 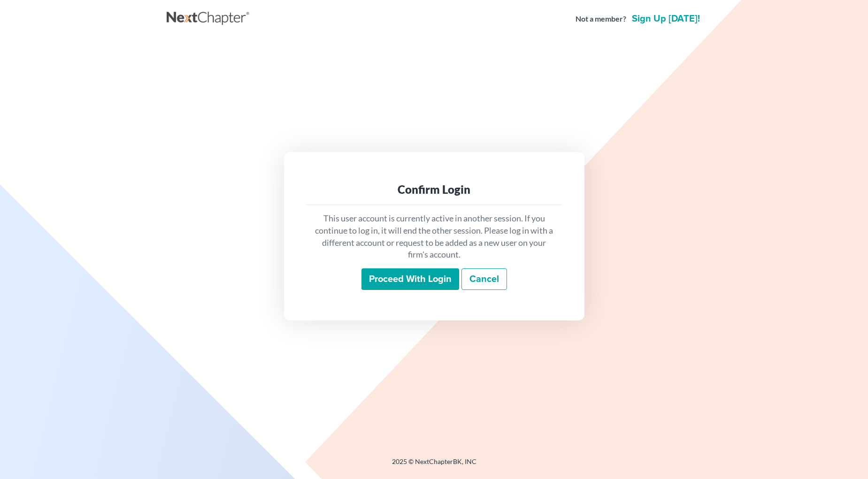 What do you see at coordinates (434, 237) in the screenshot?
I see `p: This user account is currently active in another session. If you continue to log in, it will end ...` at bounding box center [434, 237].